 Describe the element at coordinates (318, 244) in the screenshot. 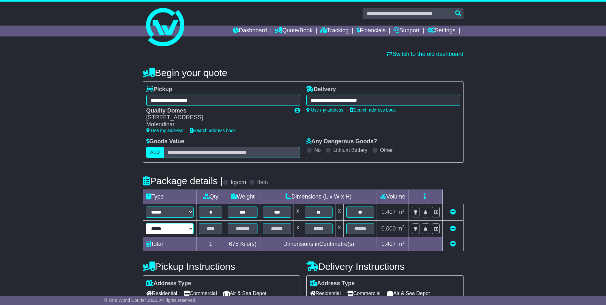

I see `td: Dimensions in Centimetre(s)` at that location.